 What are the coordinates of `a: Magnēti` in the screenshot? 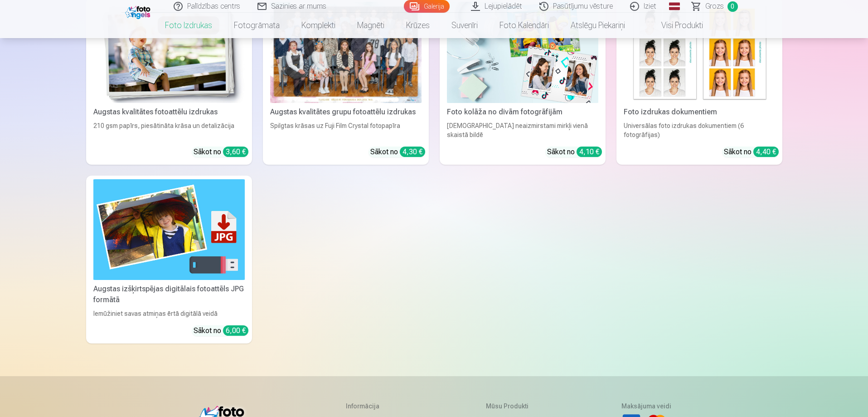 It's located at (371, 26).